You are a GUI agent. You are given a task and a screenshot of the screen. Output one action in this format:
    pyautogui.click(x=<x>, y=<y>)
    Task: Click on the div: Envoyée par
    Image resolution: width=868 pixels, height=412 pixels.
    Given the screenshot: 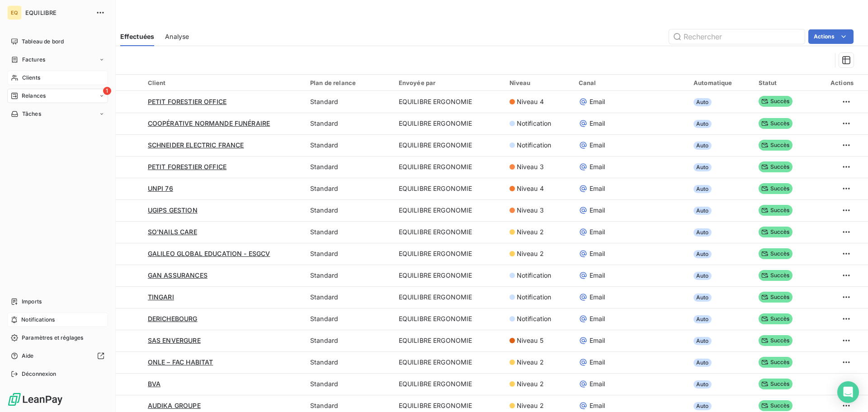 What is the action you would take?
    pyautogui.click(x=449, y=83)
    